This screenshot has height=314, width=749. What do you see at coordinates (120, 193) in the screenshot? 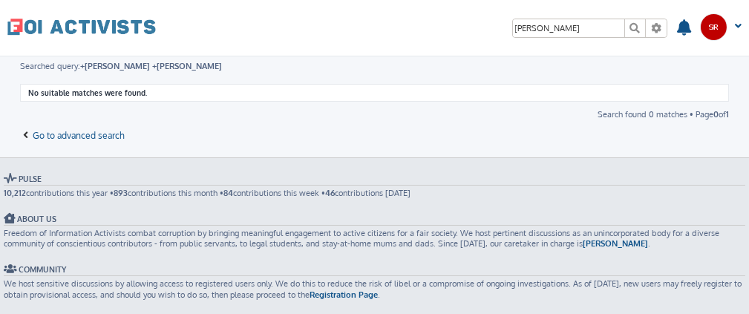
I see `strong: 893` at bounding box center [120, 193].